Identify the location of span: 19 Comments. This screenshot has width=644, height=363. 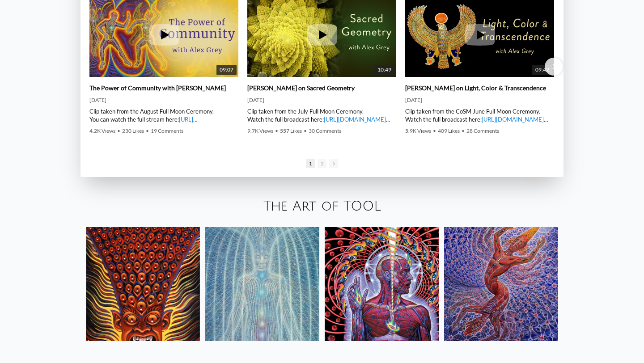
(167, 131).